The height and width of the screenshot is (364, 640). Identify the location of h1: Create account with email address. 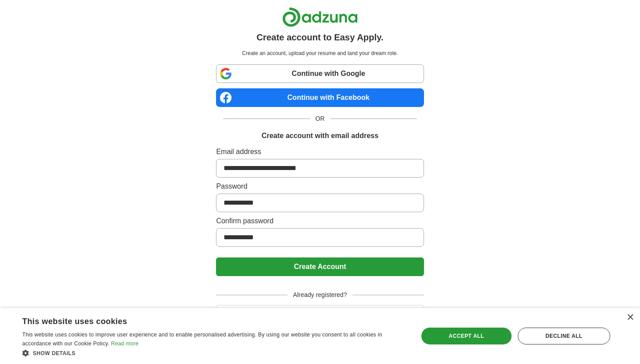
(320, 136).